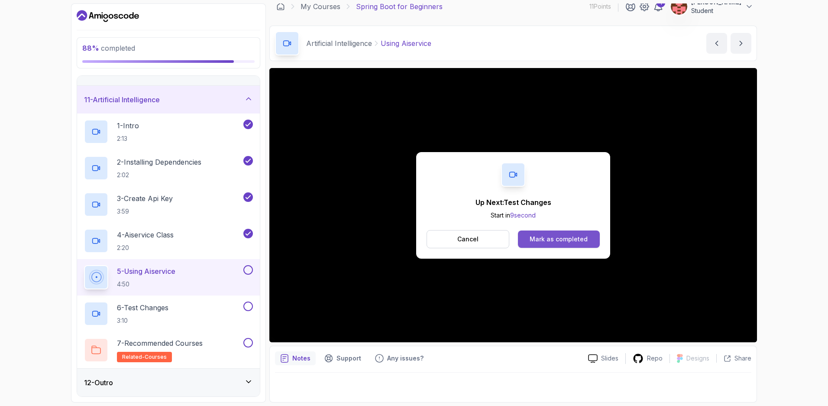 This screenshot has width=828, height=406. Describe the element at coordinates (145, 211) in the screenshot. I see `p: 3:59` at that location.